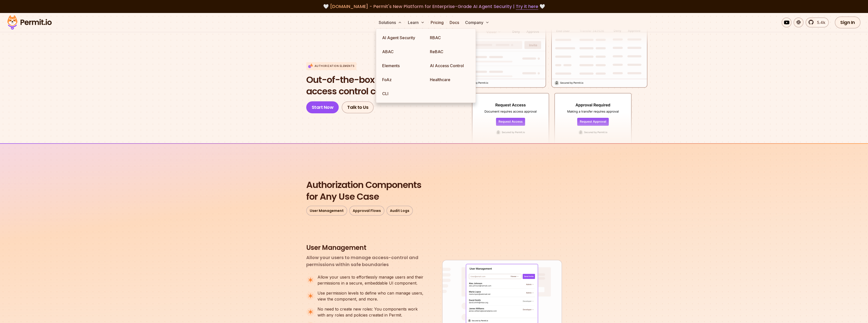  I want to click on p: Allow your users to manage access-control and permissions within safe boundaries, so click(366, 261).